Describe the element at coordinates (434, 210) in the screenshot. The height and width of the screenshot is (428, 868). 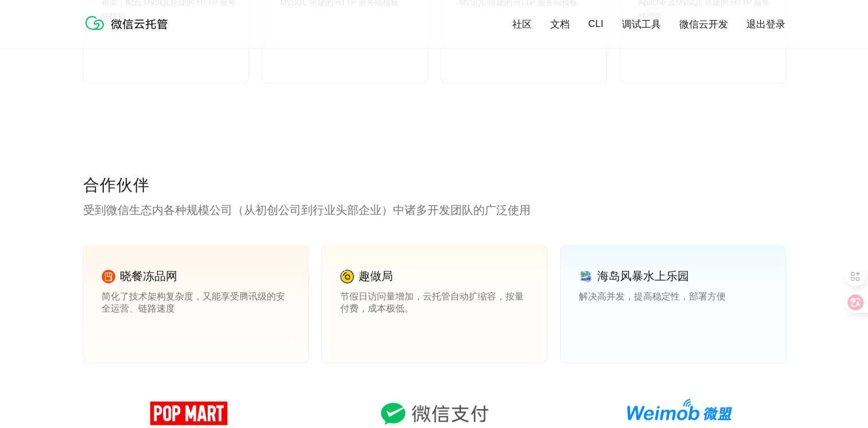
I see `p: 受到微信生态内各种规模公司（从初创公司到行业头部企业）中诸多开发团队的广泛使用` at that location.